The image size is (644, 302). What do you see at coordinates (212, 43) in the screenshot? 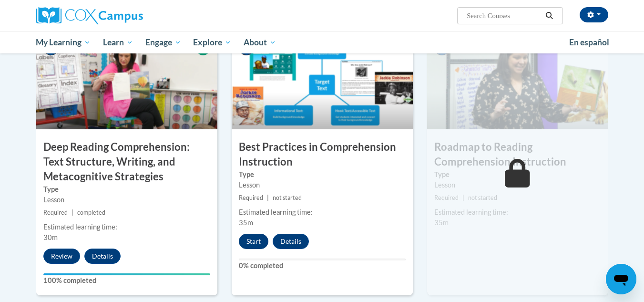
I see `a: Explore` at bounding box center [212, 43].